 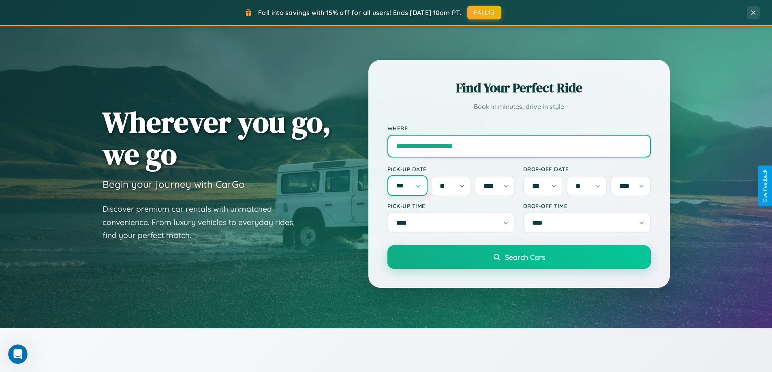 I want to click on div: Give Feedback, so click(x=765, y=186).